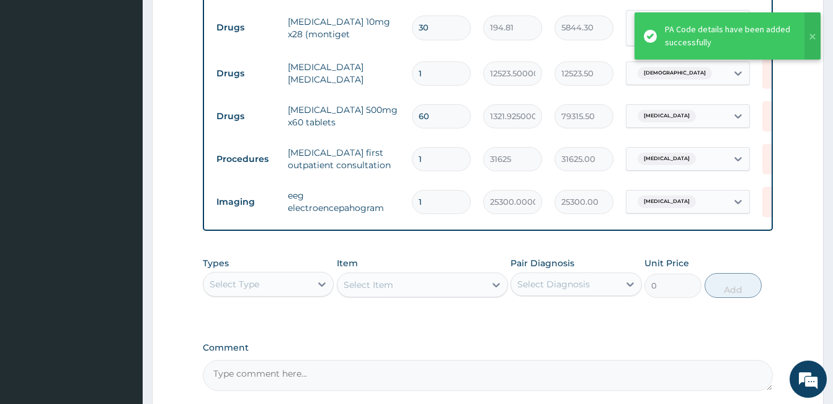  What do you see at coordinates (553, 284) in the screenshot?
I see `div: Select Diagnosis` at bounding box center [553, 284].